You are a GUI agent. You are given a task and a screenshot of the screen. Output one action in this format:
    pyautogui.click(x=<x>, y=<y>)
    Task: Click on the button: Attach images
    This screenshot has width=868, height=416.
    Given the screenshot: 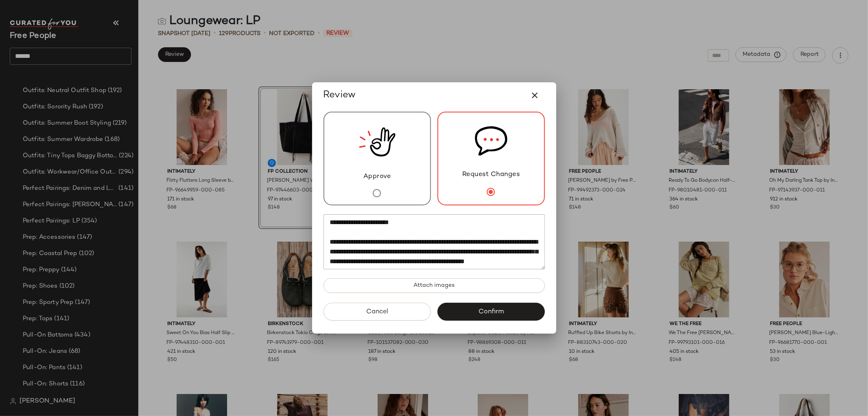 What is the action you would take?
    pyautogui.click(x=434, y=285)
    